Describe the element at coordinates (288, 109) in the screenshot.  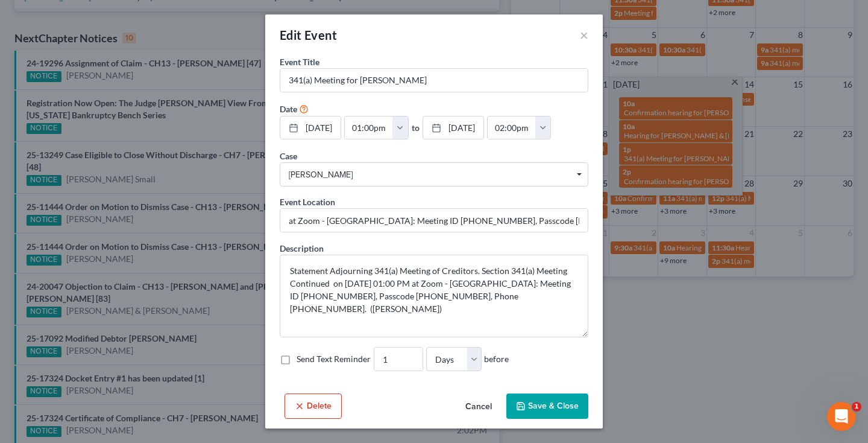
I see `label: Date` at that location.